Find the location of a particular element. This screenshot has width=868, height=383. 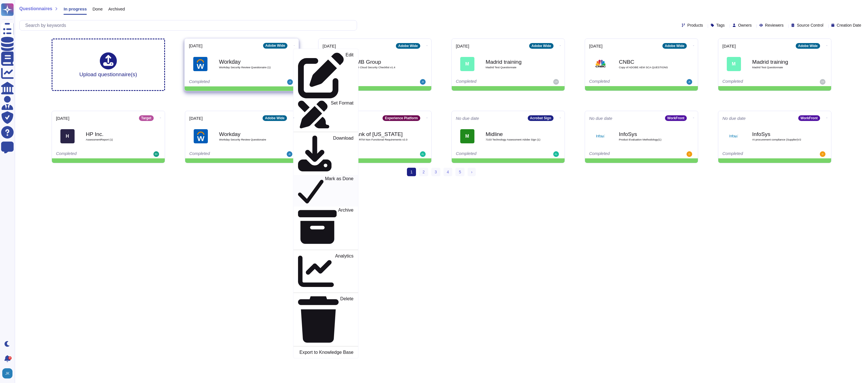

span: 7103 Technology Assessment Adobe Sign (1) is located at coordinates (514, 139).